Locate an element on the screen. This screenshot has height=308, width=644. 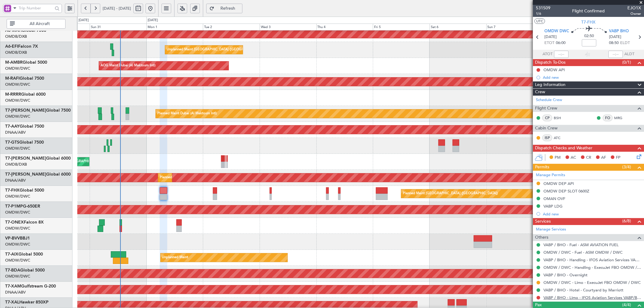
span: A6-EFI is located at coordinates (12, 46).